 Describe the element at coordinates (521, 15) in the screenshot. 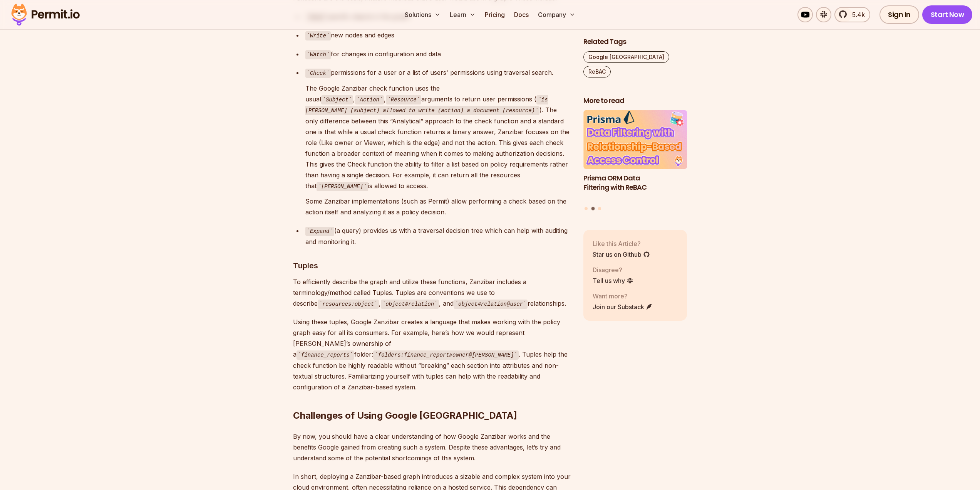

I see `a: Docs` at that location.